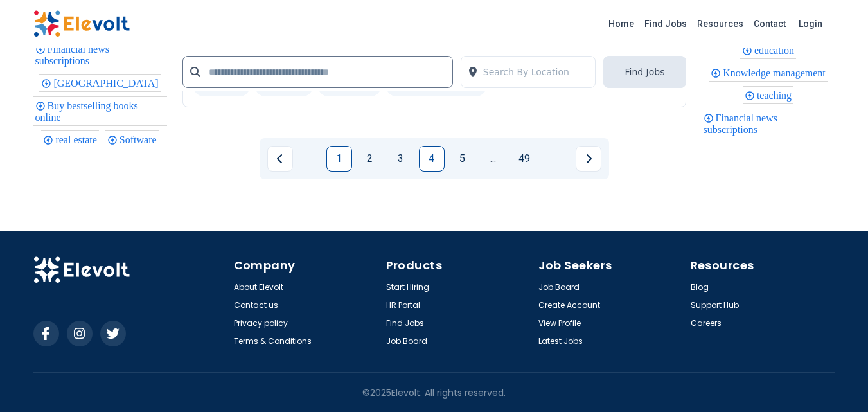 The height and width of the screenshot is (412, 868). I want to click on h4: Job Seekers, so click(610, 265).